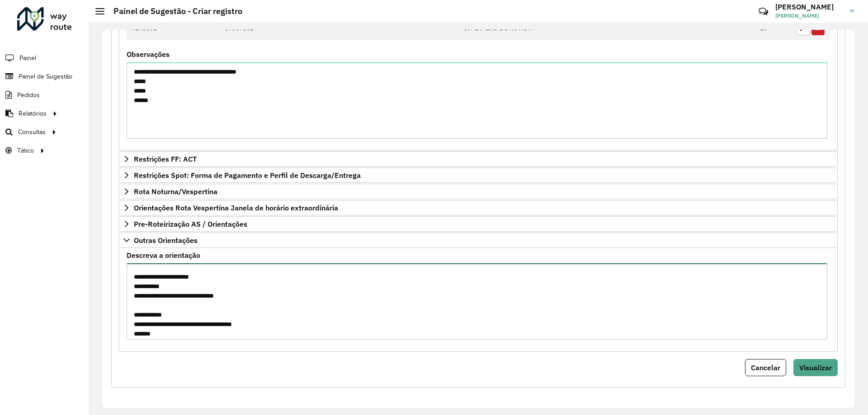  What do you see at coordinates (29, 95) in the screenshot?
I see `span: Pedidos` at bounding box center [29, 95].